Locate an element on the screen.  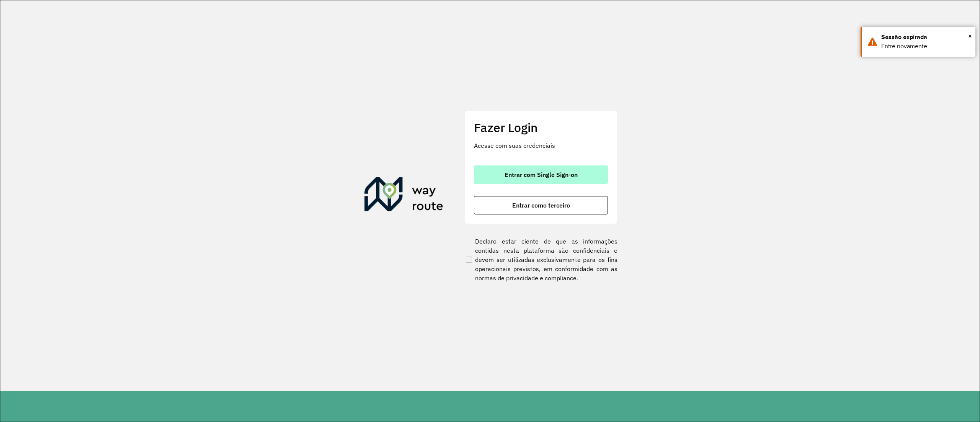
span: Entrar como terceiro is located at coordinates (541, 205).